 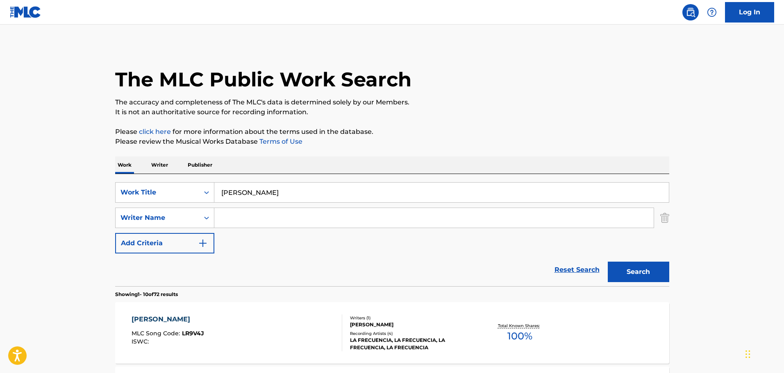 I want to click on span: MLC Song Code :, so click(x=157, y=334).